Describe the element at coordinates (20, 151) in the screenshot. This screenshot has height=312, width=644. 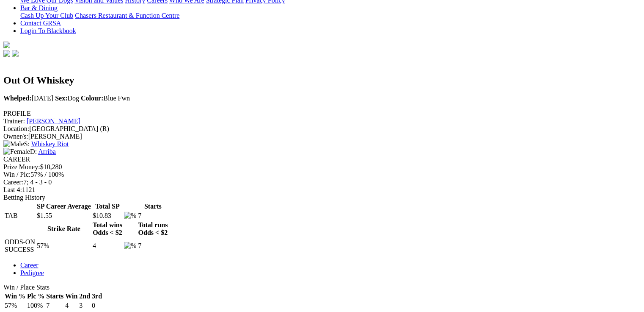
I see `span: D:` at that location.